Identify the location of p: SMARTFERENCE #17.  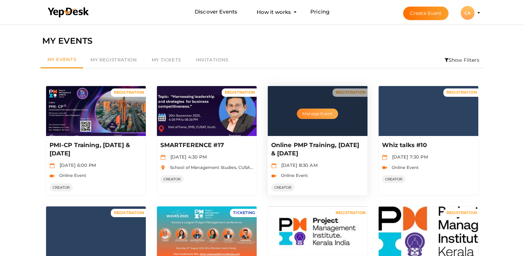
(206, 145).